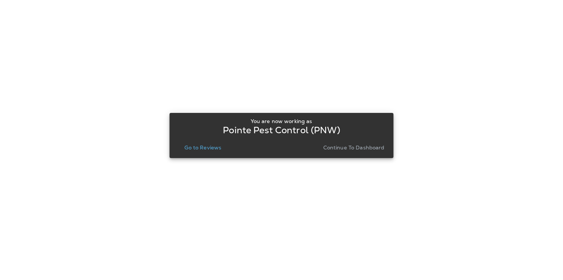  I want to click on button: Go to Reviews, so click(203, 147).